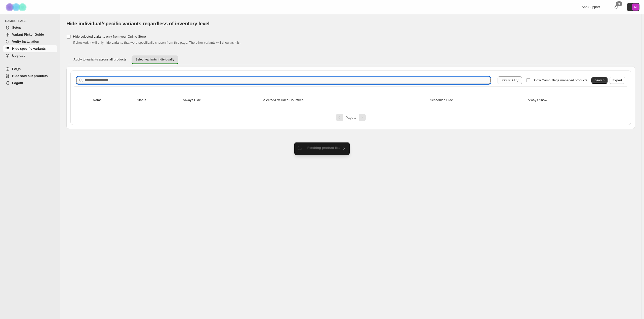 The width and height of the screenshot is (644, 319). What do you see at coordinates (30, 41) in the screenshot?
I see `a: Verify Installation` at bounding box center [30, 41].